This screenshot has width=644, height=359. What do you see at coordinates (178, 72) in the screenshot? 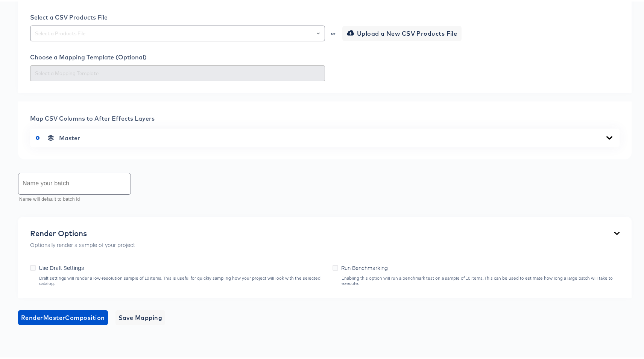
I see `input: Select a Mapping Template` at bounding box center [178, 72].